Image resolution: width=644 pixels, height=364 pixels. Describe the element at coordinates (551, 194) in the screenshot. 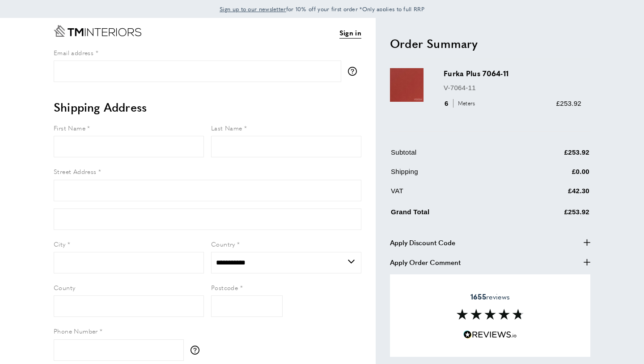

I see `td: £42.30` at that location.